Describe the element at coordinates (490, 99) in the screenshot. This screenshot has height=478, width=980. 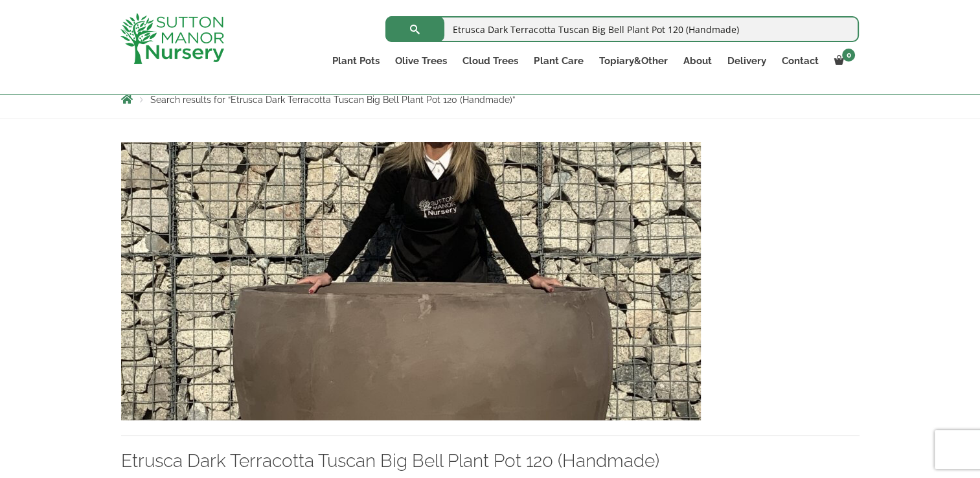
I see `nav: Breadcrumbs` at that location.